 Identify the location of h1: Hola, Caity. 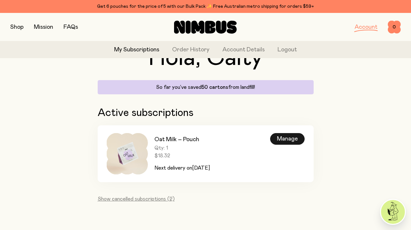
(206, 58).